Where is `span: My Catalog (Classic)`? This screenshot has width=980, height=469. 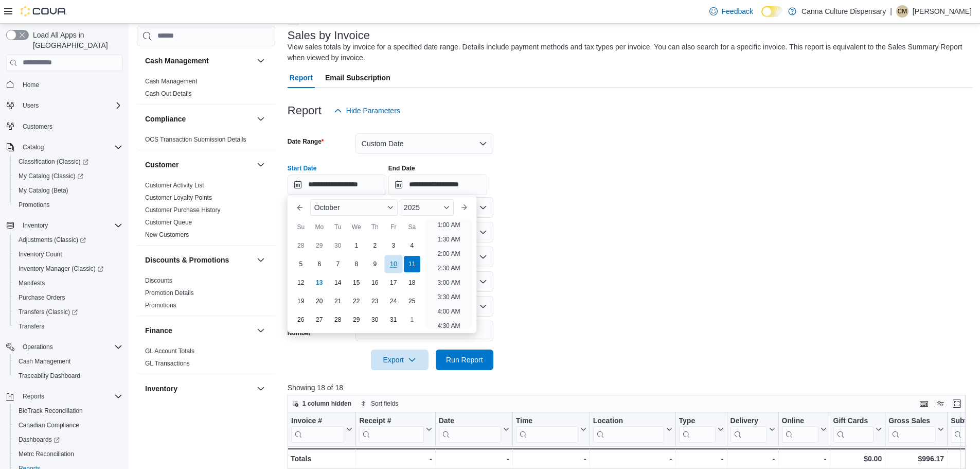
span: My Catalog (Classic) is located at coordinates (51, 176).